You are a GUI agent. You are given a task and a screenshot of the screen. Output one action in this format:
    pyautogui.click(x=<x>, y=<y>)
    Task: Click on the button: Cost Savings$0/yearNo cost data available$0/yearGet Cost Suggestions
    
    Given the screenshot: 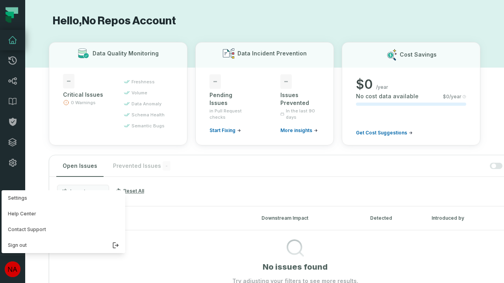 What is the action you would take?
    pyautogui.click(x=411, y=94)
    